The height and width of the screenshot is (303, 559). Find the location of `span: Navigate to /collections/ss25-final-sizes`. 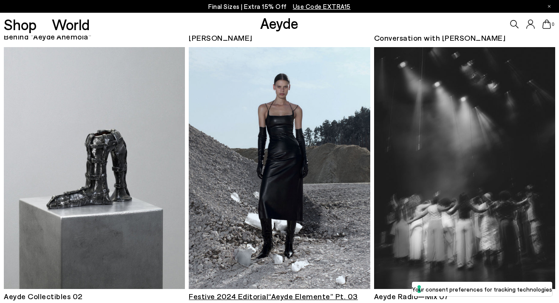

span: Navigate to /collections/ss25-final-sizes is located at coordinates (322, 6).